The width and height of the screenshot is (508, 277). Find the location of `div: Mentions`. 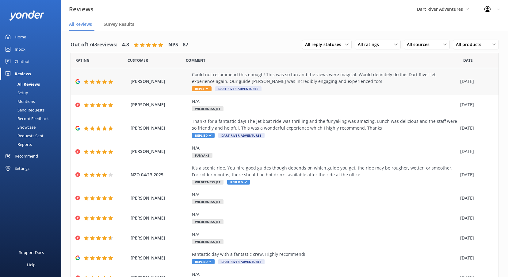

div: Mentions is located at coordinates (19, 101).